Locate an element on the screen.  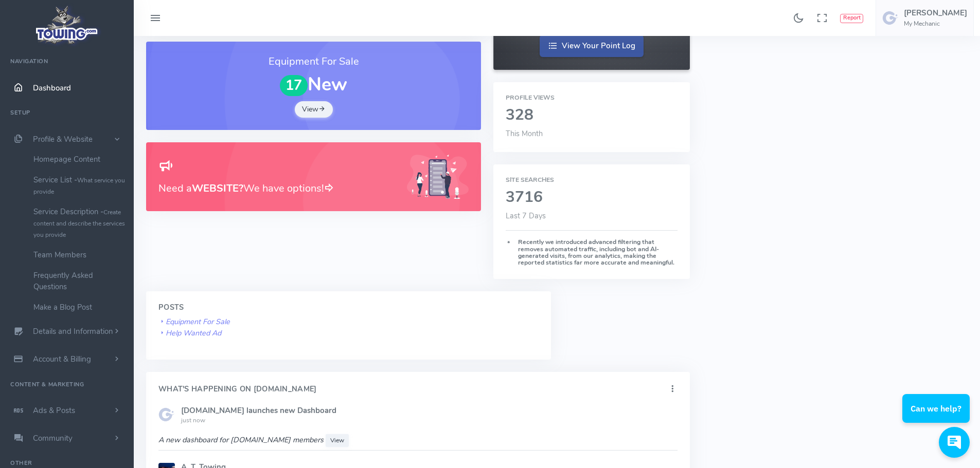
a: View Your Point Log is located at coordinates (591, 46).